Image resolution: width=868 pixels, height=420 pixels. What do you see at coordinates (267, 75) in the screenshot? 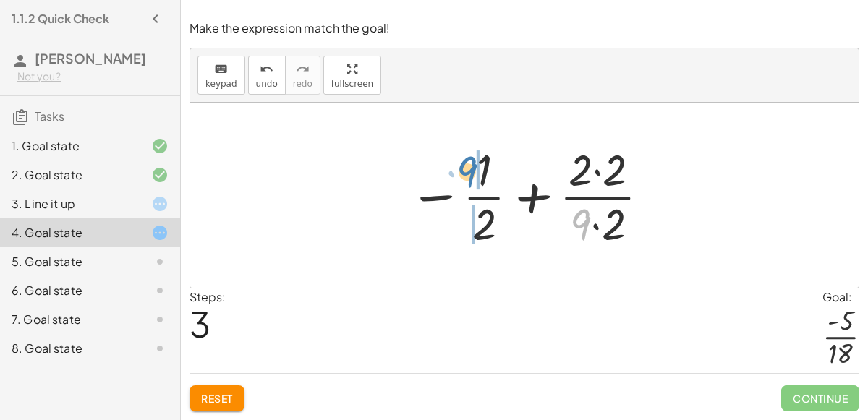
I see `button: undoundo` at bounding box center [267, 75].